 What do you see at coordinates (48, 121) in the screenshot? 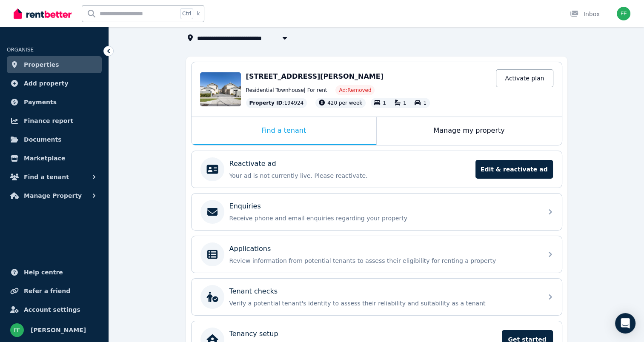
I see `span: Finance report` at bounding box center [48, 121].